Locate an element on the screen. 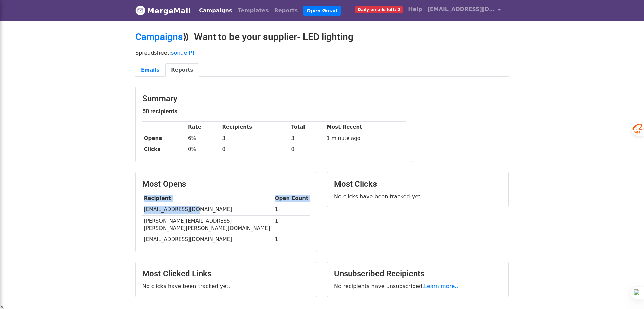 The height and width of the screenshot is (309, 644). p: Spreadsheet: is located at coordinates (322, 53).